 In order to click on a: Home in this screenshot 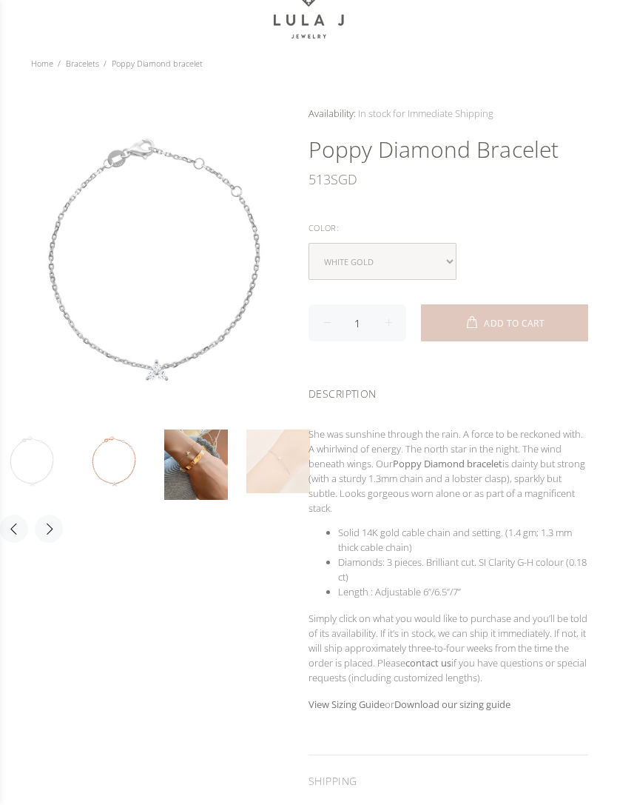, I will do `click(42, 63)`.